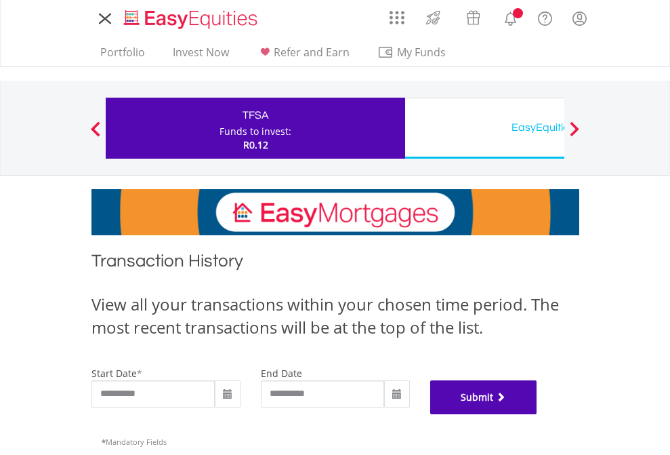  What do you see at coordinates (484, 397) in the screenshot?
I see `button: Submit` at bounding box center [484, 397].